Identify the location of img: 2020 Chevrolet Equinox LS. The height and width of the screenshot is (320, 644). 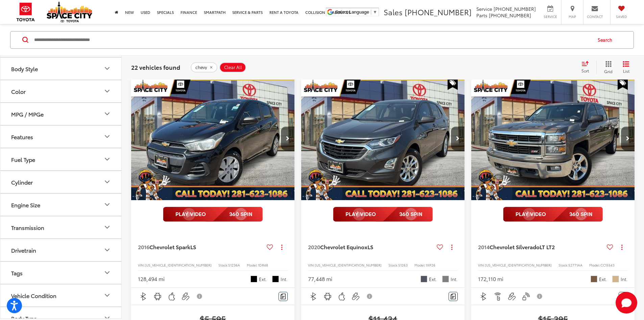
(383, 139).